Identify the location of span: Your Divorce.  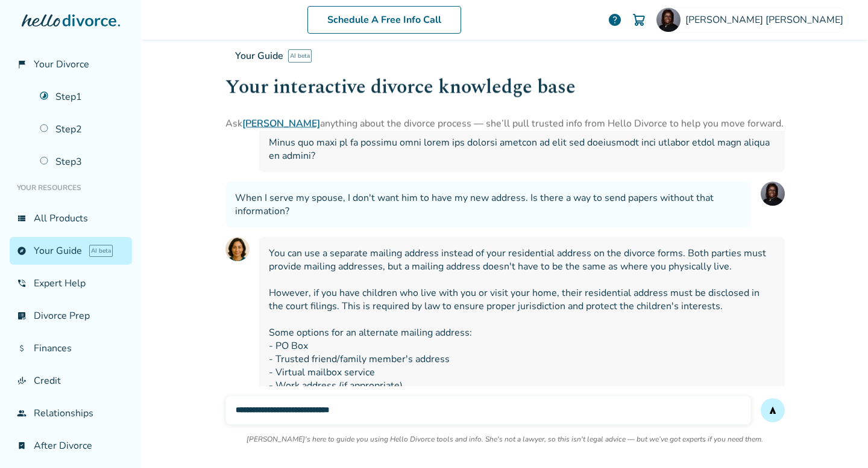
(61, 64).